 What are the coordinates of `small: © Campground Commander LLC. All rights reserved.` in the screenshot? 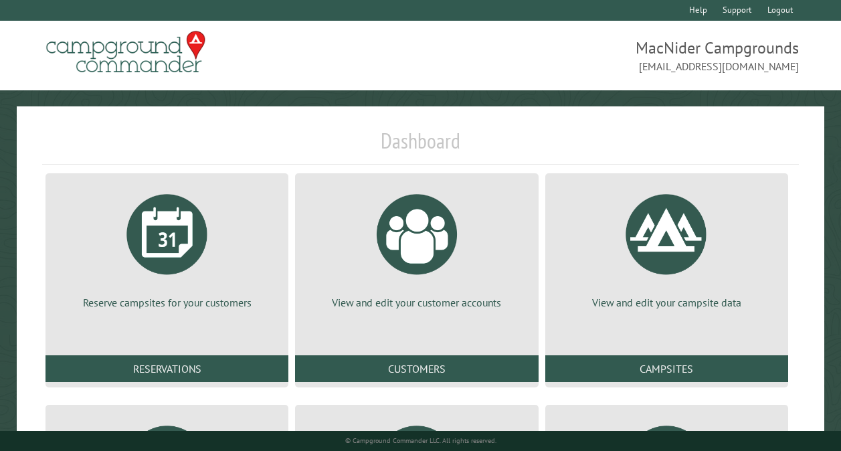 It's located at (421, 440).